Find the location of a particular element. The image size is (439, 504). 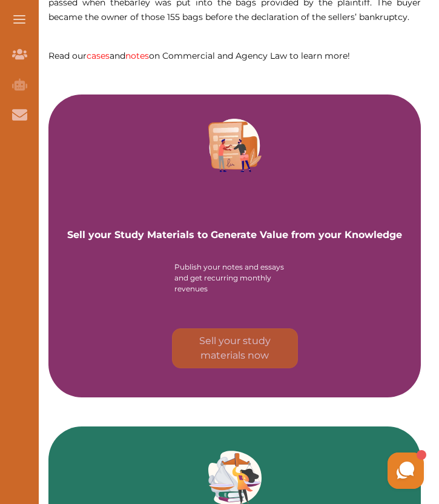

a: cases is located at coordinates (98, 55).